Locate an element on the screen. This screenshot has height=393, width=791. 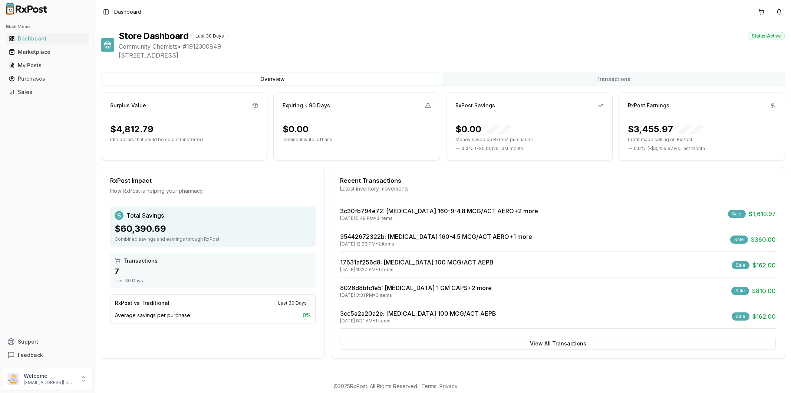
button: Feedback is located at coordinates (47, 355).